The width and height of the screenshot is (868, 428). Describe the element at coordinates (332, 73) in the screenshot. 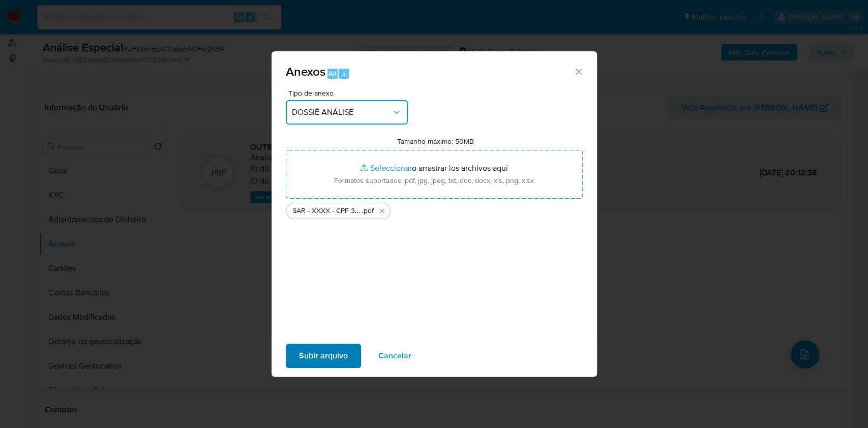

I see `span: Alt` at that location.